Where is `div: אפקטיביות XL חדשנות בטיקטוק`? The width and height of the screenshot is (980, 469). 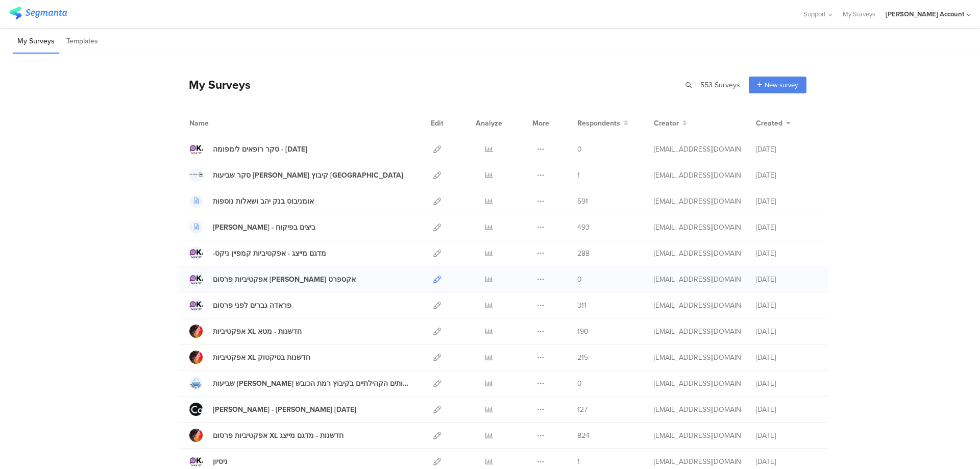 div: אפקטיביות XL חדשנות בטיקטוק is located at coordinates (261, 357).